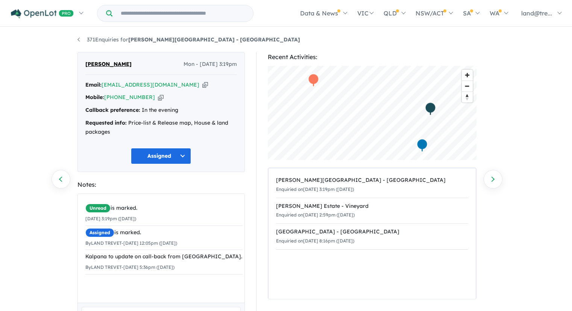 The width and height of the screenshot is (572, 311). Describe the element at coordinates (467, 97) in the screenshot. I see `button: Reset bearing to north` at that location.